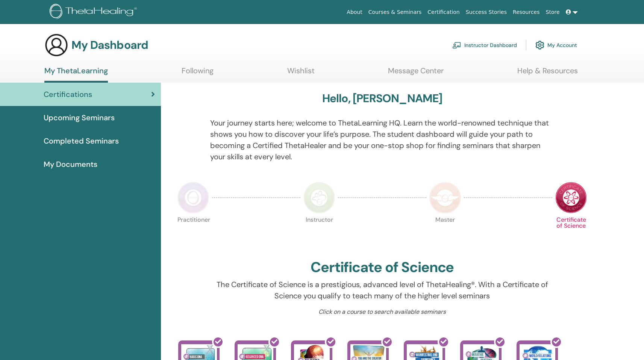  Describe the element at coordinates (539, 45) in the screenshot. I see `img: cog.svg` at that location.